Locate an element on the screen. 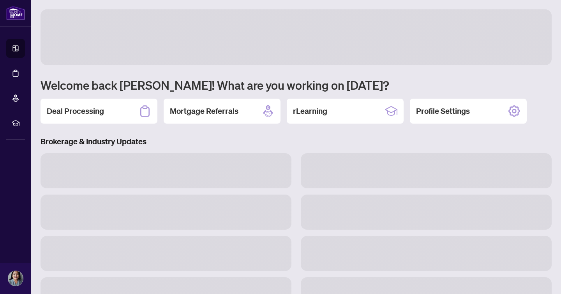 This screenshot has height=294, width=561. h2: Deal Processing is located at coordinates (75, 111).